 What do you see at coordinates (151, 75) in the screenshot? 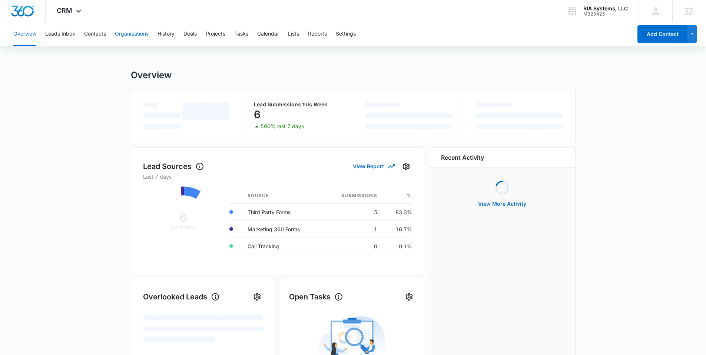
I see `h1: Overview` at bounding box center [151, 75].